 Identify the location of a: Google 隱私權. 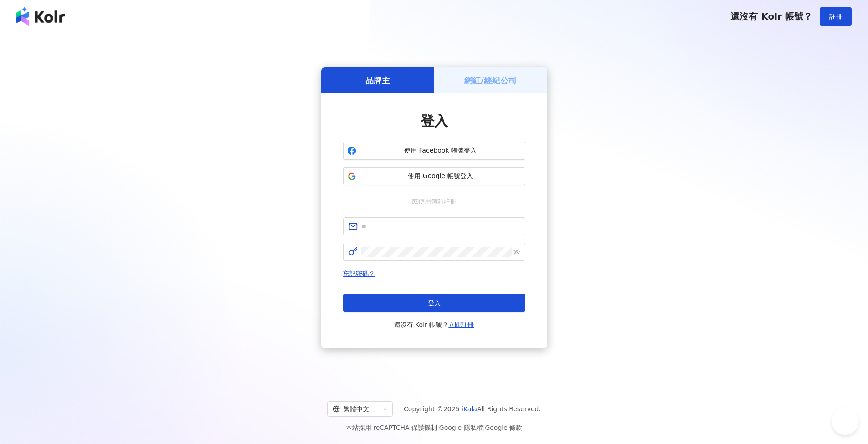
(461, 428).